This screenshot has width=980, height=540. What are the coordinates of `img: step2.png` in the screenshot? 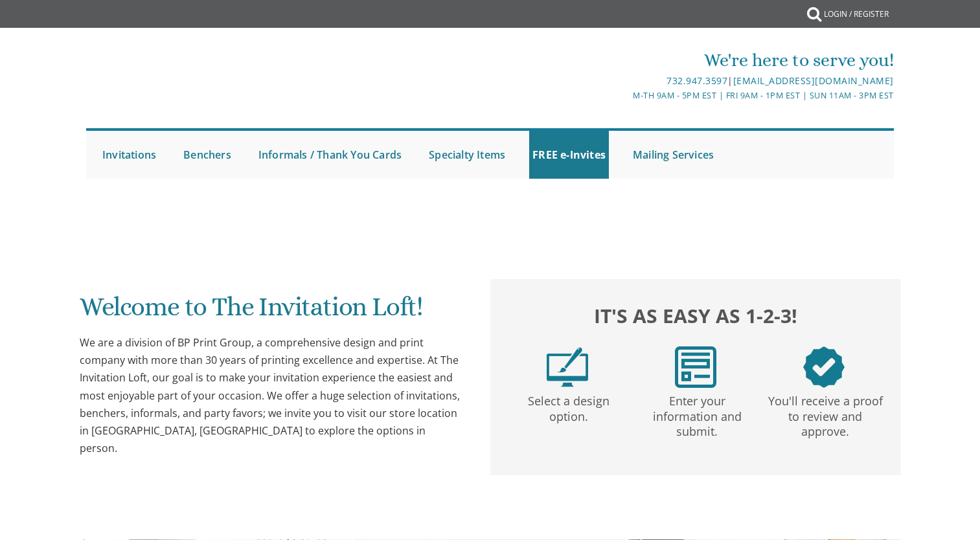 It's located at (695, 367).